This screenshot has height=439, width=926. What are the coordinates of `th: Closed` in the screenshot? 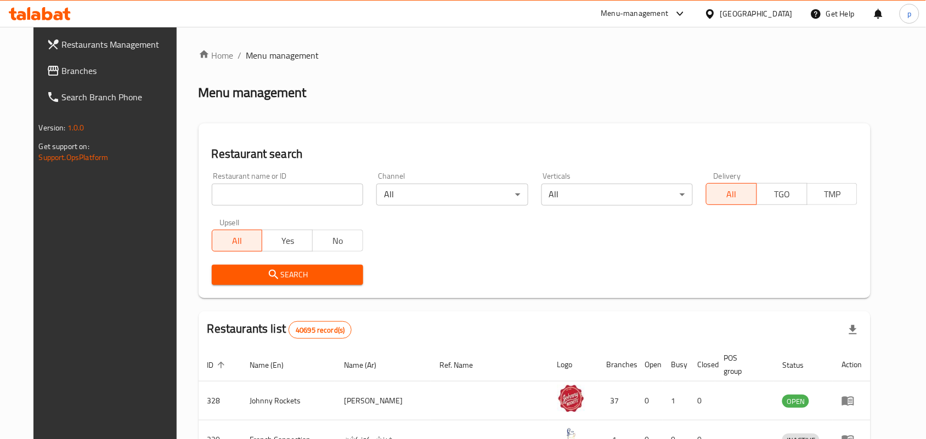 It's located at (702, 365).